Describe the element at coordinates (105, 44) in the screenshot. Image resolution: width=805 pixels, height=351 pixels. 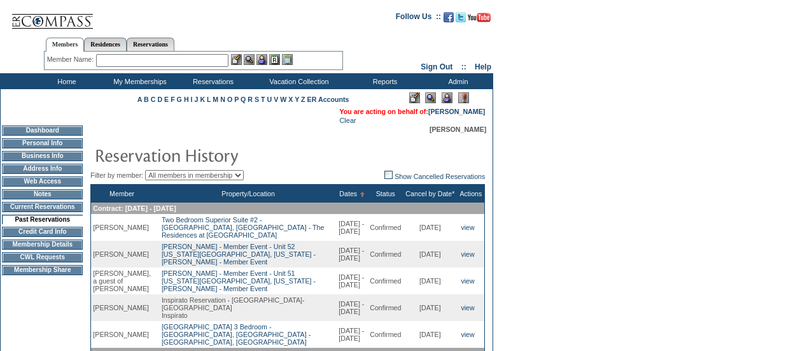
I see `a: Residences` at that location.